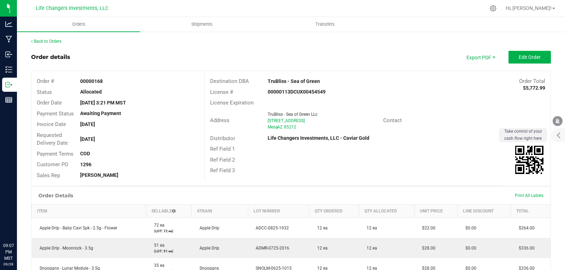  What do you see at coordinates (65, 248) in the screenshot?
I see `span: Apple Drip - Moonrock - 3.5g` at bounding box center [65, 248].